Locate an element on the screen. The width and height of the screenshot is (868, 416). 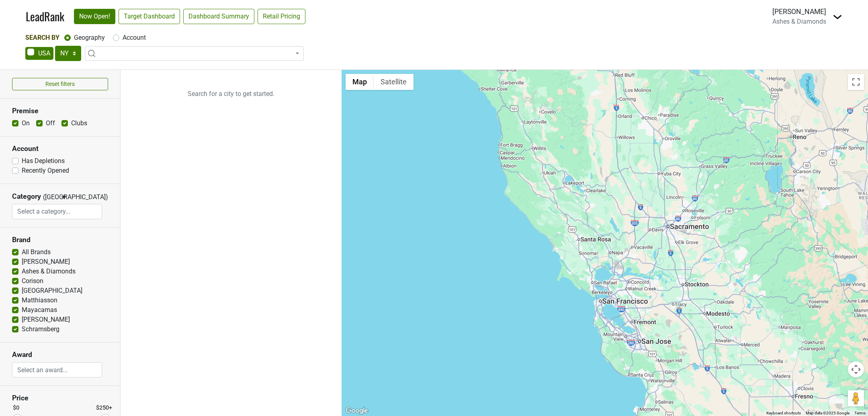
label: Schramsberg is located at coordinates (41, 329).